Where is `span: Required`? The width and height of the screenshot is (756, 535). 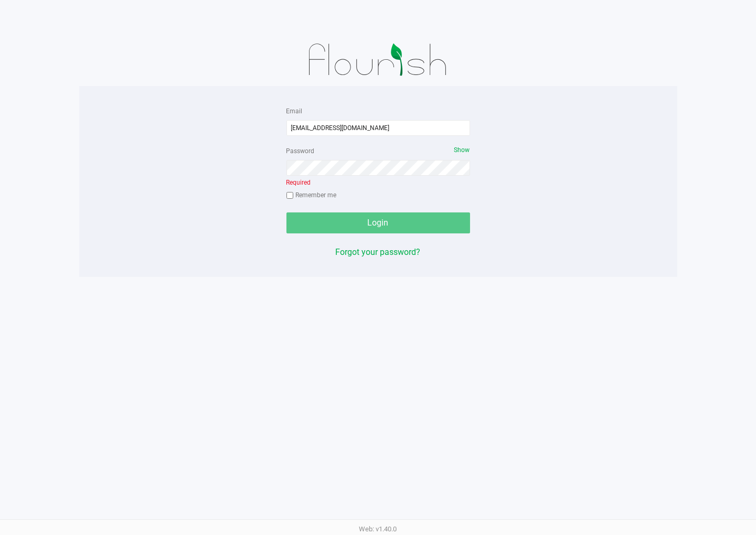
span: Required is located at coordinates (298, 182).